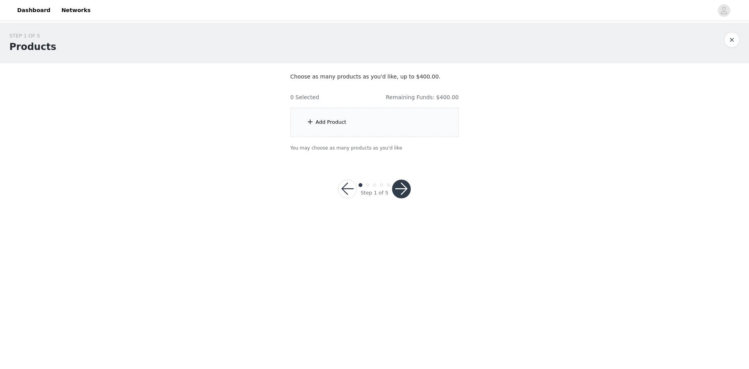 This screenshot has width=749, height=369. I want to click on div: Step 1 of 5, so click(374, 193).